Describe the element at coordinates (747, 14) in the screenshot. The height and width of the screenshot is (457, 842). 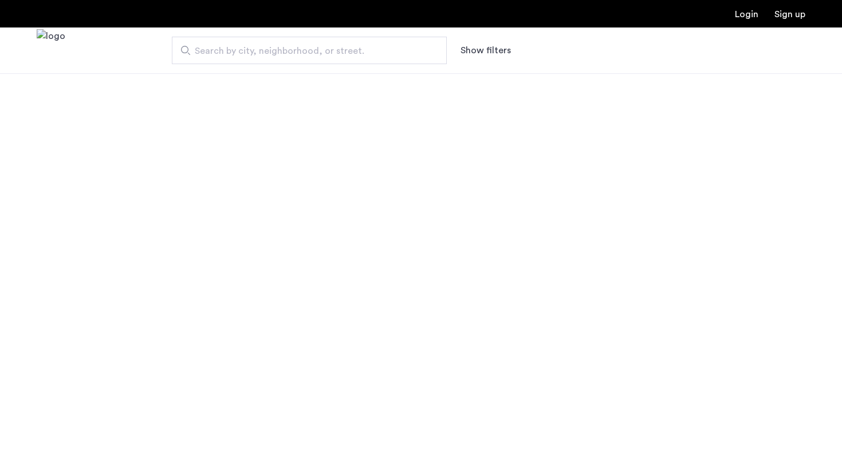
I see `a: Login` at that location.